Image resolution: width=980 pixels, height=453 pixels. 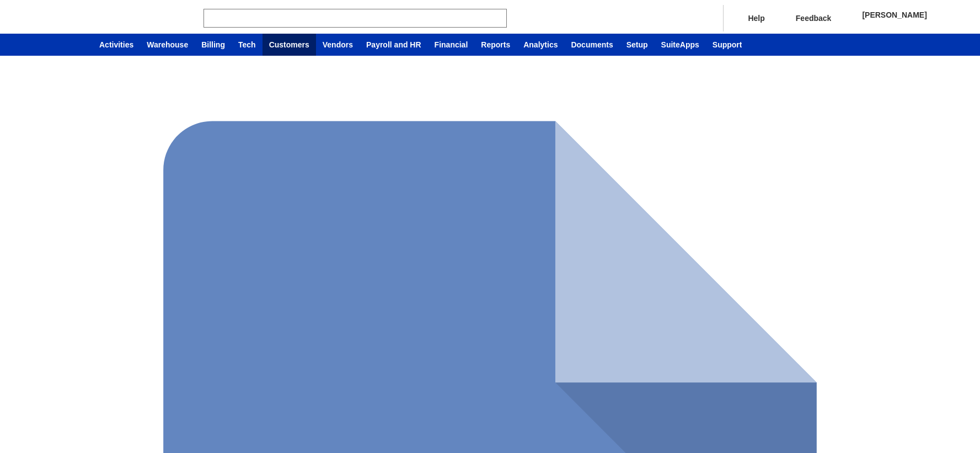 What do you see at coordinates (337, 44) in the screenshot?
I see `span: Vendors` at bounding box center [337, 44].